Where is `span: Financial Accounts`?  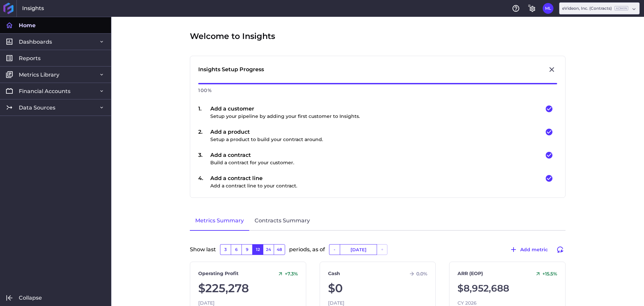 span: Financial Accounts is located at coordinates (44, 91).